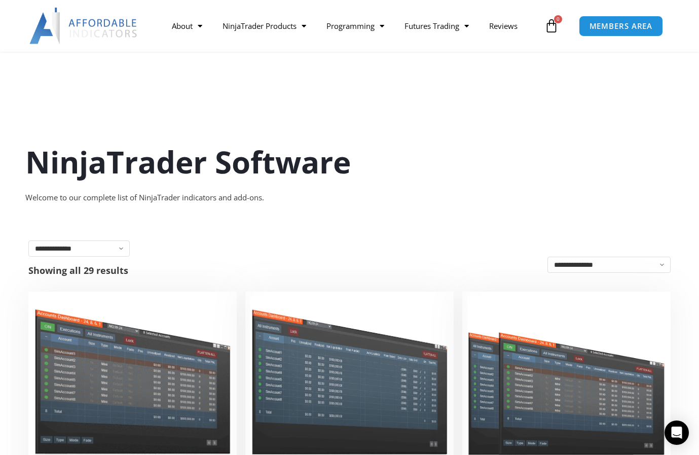 Image resolution: width=699 pixels, height=455 pixels. What do you see at coordinates (504, 26) in the screenshot?
I see `a: Reviews` at bounding box center [504, 26].